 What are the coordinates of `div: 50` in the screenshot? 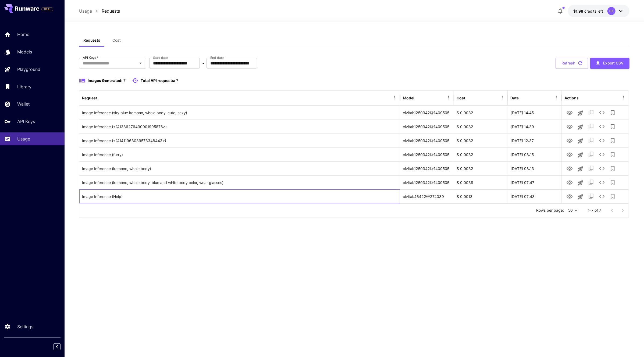 It's located at (573, 210).